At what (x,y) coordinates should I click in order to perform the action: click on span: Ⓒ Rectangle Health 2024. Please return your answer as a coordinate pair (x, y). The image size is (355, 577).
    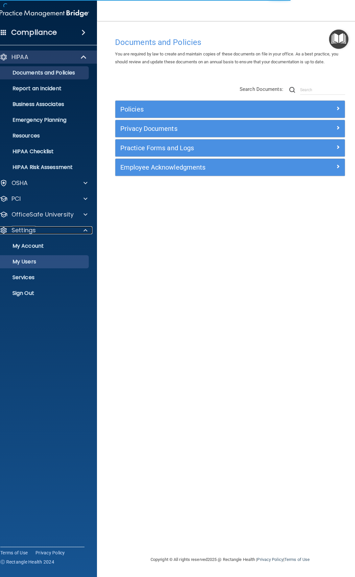
    Looking at the image, I should click on (27, 562).